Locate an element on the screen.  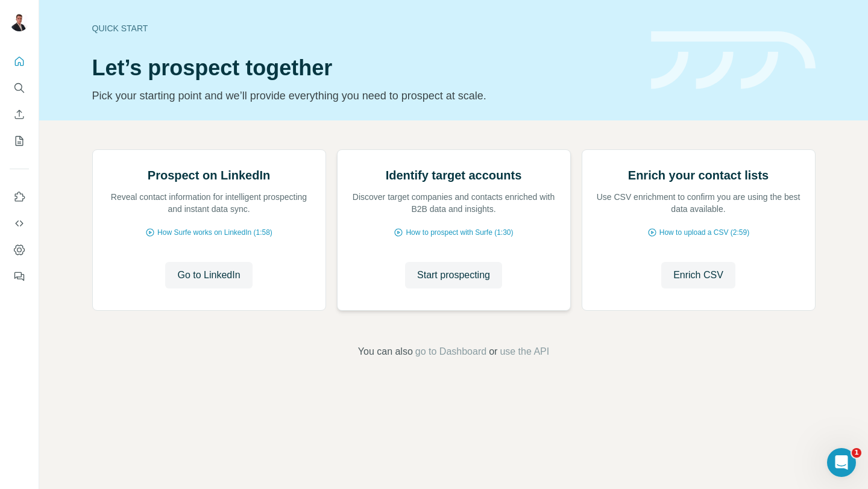
button: Dashboard is located at coordinates (20, 250).